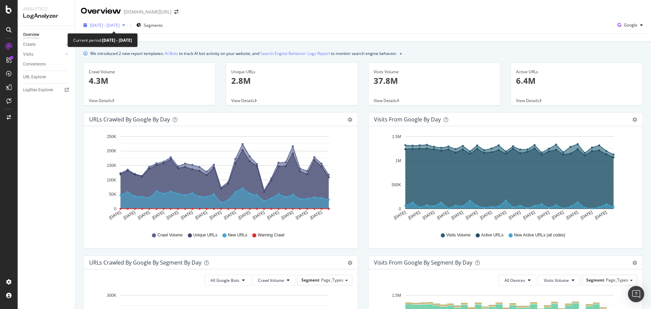  Describe the element at coordinates (636, 294) in the screenshot. I see `div: Open Intercom Messenger` at that location.